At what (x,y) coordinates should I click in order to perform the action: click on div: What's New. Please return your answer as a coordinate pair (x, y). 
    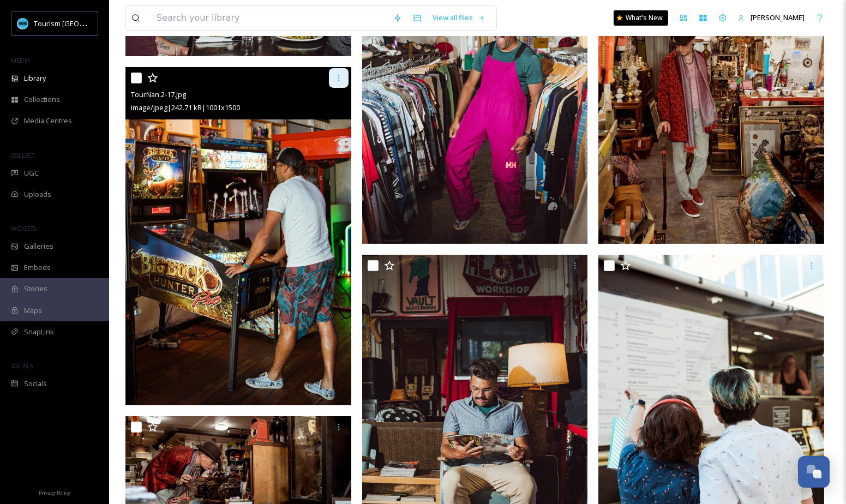
    Looking at the image, I should click on (640, 18).